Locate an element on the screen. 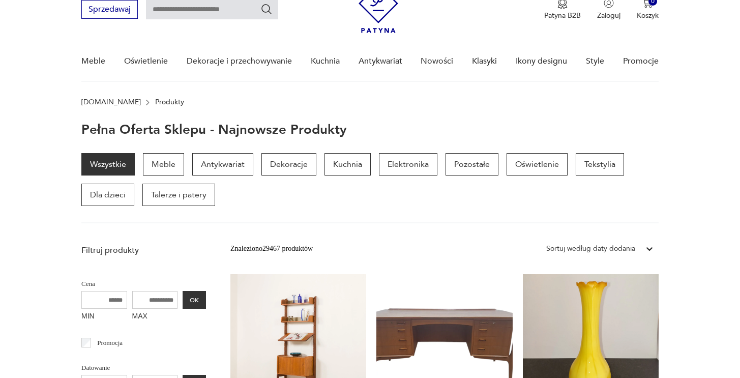  button: OK is located at coordinates (194, 300).